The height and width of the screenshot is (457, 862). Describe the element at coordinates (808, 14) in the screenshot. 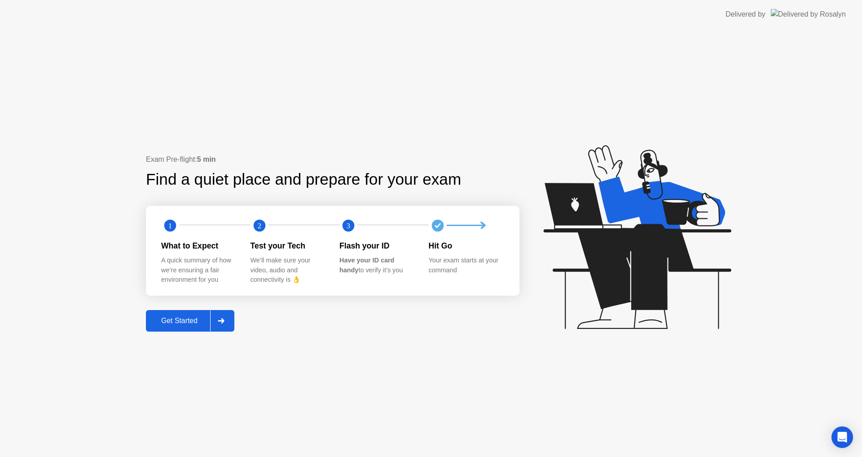

I see `img: Delivered by Rosalyn` at that location.